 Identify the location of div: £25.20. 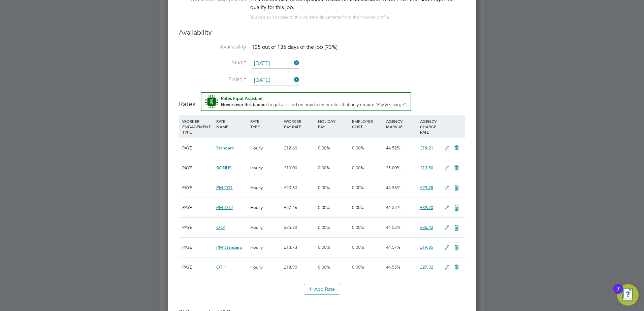
(299, 228).